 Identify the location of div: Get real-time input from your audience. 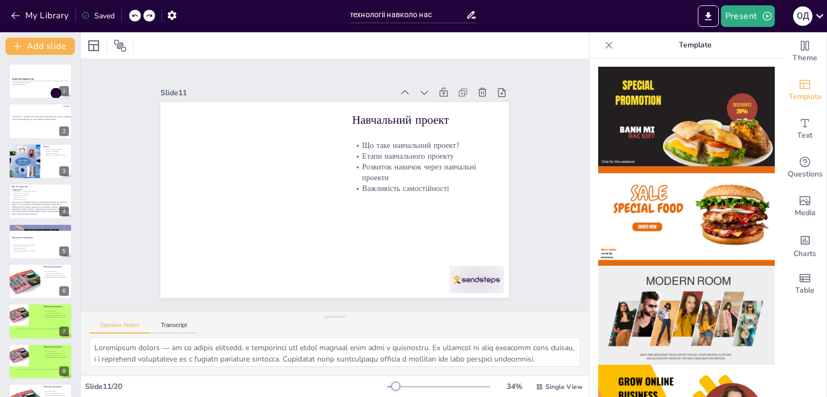
(805, 168).